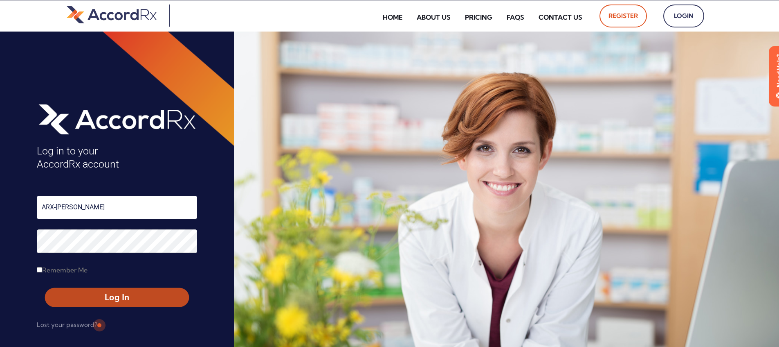 The width and height of the screenshot is (779, 347). What do you see at coordinates (112, 14) in the screenshot?
I see `a: default-logo` at bounding box center [112, 14].